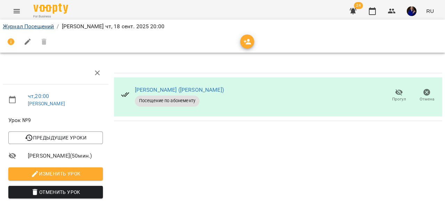 The image size is (445, 204). What do you see at coordinates (56, 192) in the screenshot?
I see `button: Отменить Урок` at bounding box center [56, 192].